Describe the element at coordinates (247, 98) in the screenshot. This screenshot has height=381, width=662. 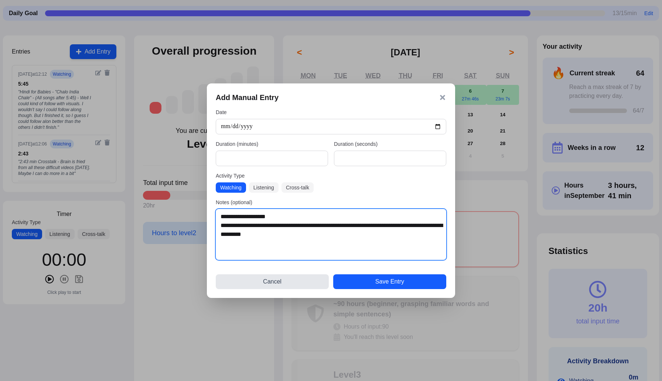
I see `h3: Add Manual Entry` at that location.